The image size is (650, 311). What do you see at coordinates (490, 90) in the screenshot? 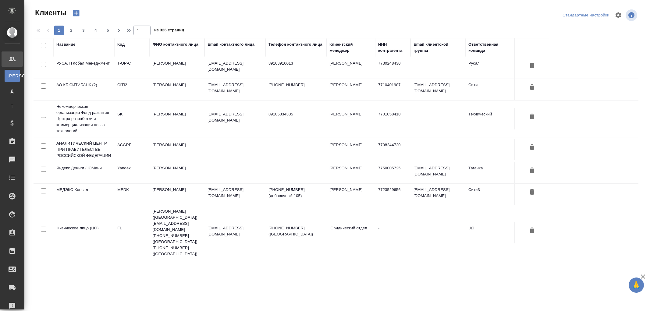
I see `td: Сити` at bounding box center [490, 90].